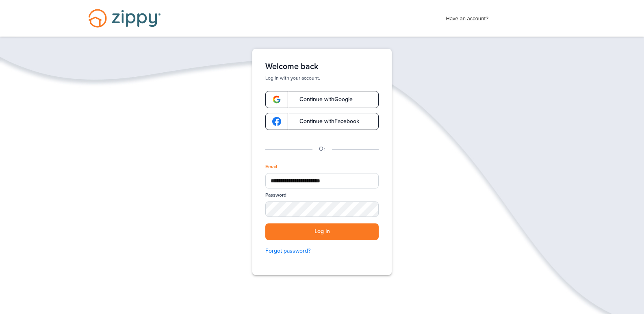  I want to click on p: Or, so click(322, 149).